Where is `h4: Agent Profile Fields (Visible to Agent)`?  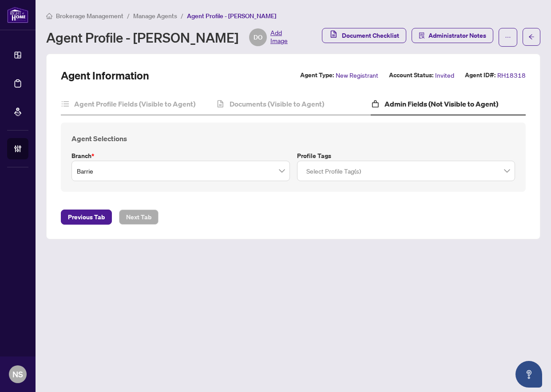
h4: Agent Profile Fields (Visible to Agent) is located at coordinates (135, 104).